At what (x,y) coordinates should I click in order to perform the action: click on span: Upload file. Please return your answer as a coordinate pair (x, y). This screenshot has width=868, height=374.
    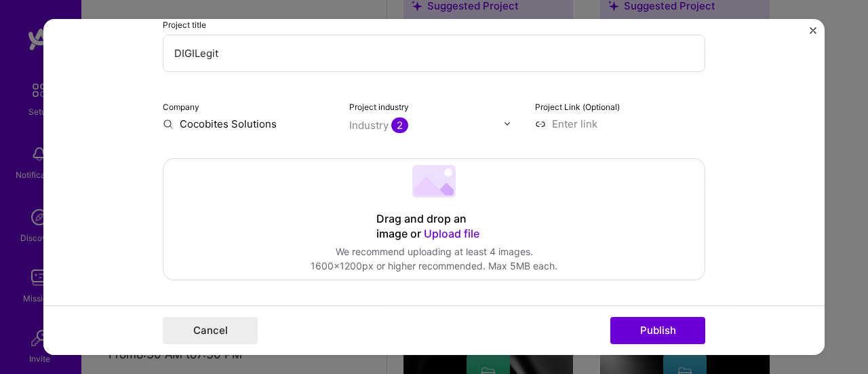
    Looking at the image, I should click on (452, 234).